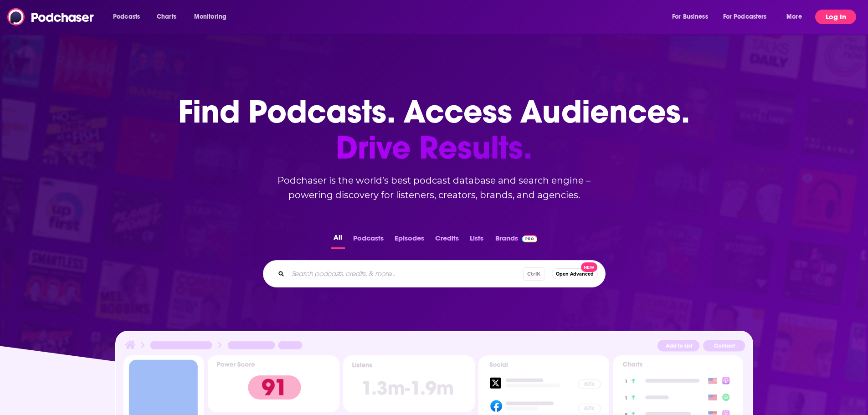  Describe the element at coordinates (434, 274) in the screenshot. I see `div: Search podcasts, credits, & more...` at that location.